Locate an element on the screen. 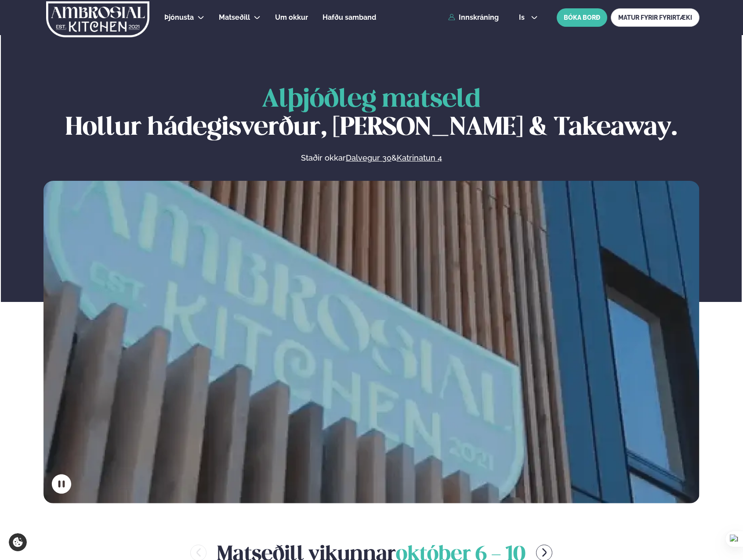  a: Katrinatun 4 is located at coordinates (419, 158).